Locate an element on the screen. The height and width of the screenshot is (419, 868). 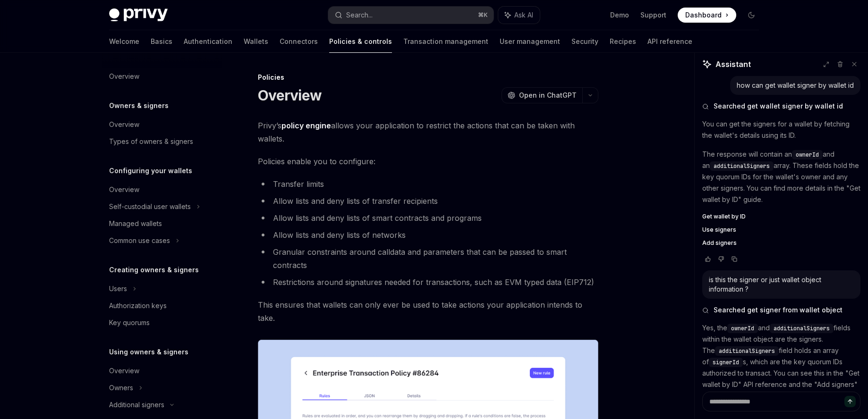
span: Use signers is located at coordinates (719, 230).